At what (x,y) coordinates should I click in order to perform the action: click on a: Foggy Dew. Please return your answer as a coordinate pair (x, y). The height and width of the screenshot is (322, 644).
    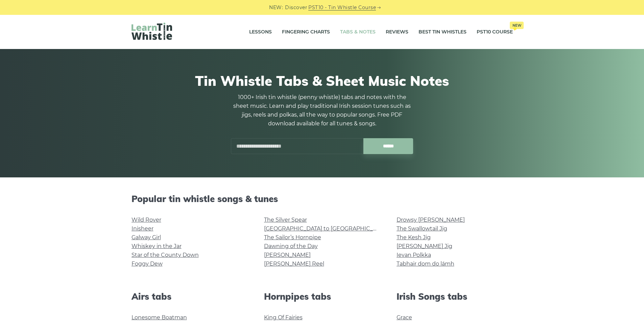
    Looking at the image, I should click on (147, 264).